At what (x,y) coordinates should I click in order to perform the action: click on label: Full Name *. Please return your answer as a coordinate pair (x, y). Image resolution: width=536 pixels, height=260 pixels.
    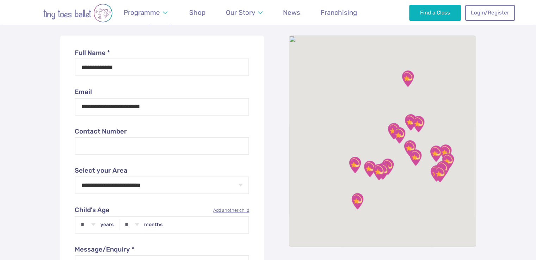
    Looking at the image, I should click on (162, 53).